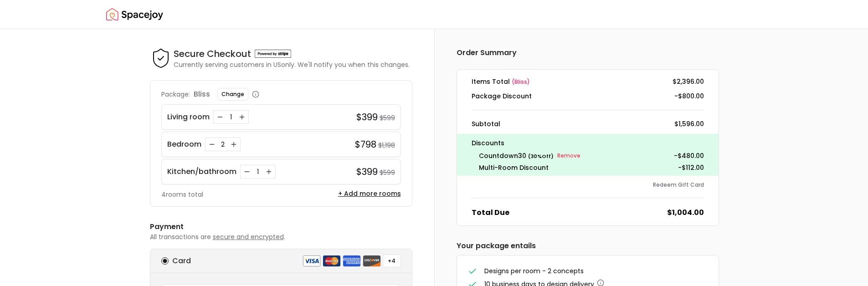 The height and width of the screenshot is (286, 868). Describe the element at coordinates (223, 145) in the screenshot. I see `div: 2` at that location.